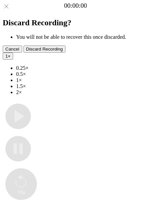 The width and height of the screenshot is (151, 203). I want to click on li: 1.5×, so click(82, 86).